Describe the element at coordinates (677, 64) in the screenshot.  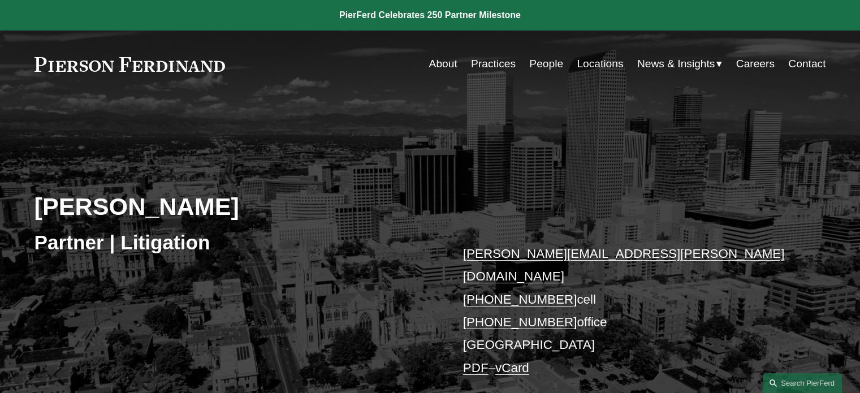
I see `span: News & Insights` at that location.